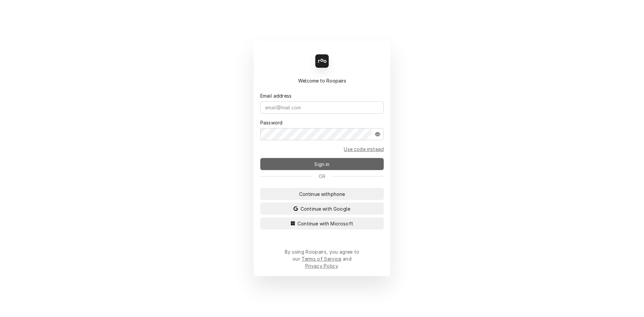  I want to click on label: Password, so click(271, 123).